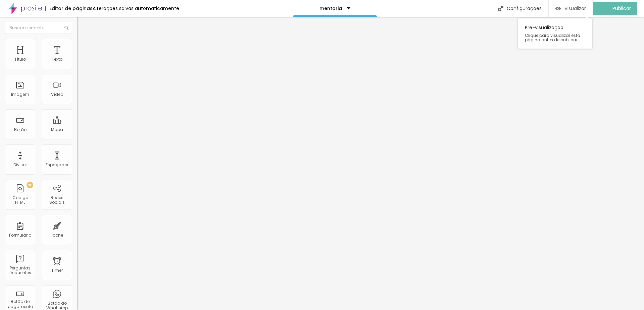 The image size is (644, 310). I want to click on div: Timer, so click(57, 270).